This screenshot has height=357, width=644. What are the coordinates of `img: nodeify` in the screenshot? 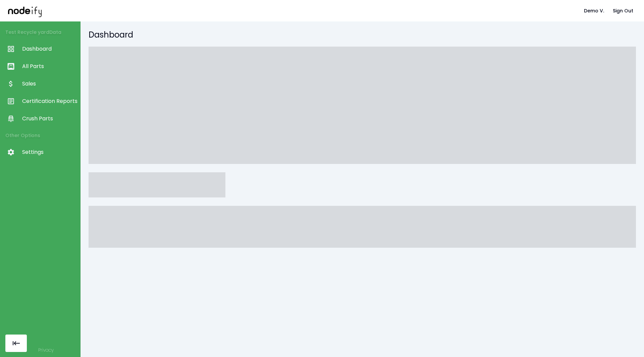 It's located at (25, 11).